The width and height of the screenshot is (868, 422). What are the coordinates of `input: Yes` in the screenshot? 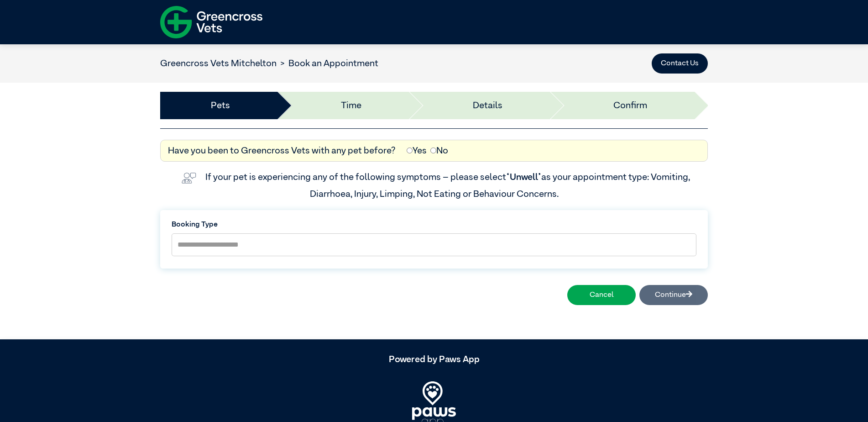 It's located at (409, 150).